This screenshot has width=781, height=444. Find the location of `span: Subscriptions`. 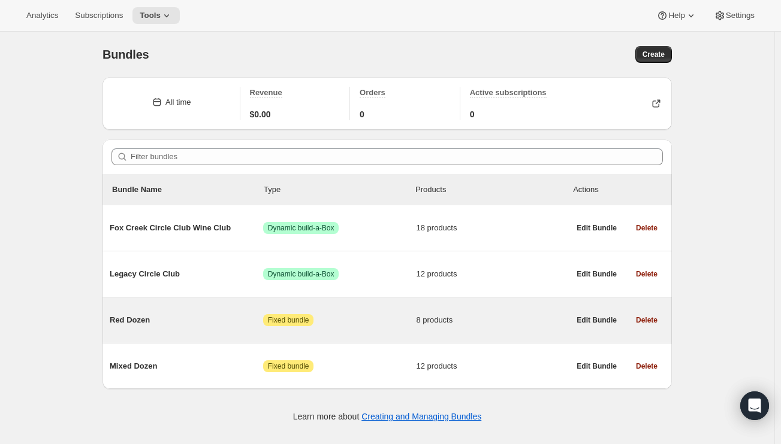

span: Subscriptions is located at coordinates (99, 16).